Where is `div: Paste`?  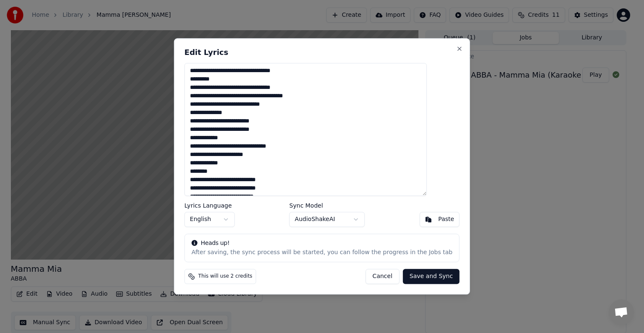 div: Paste is located at coordinates (446, 220).